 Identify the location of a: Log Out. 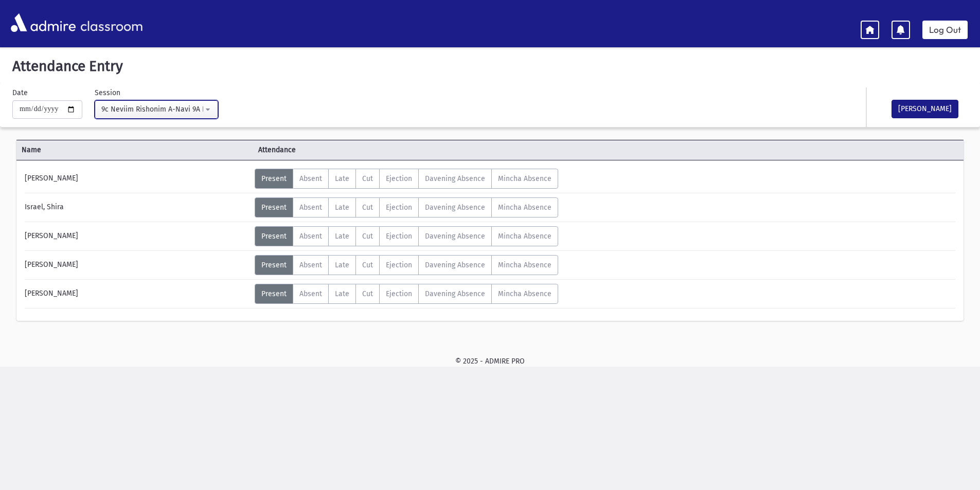
(945, 30).